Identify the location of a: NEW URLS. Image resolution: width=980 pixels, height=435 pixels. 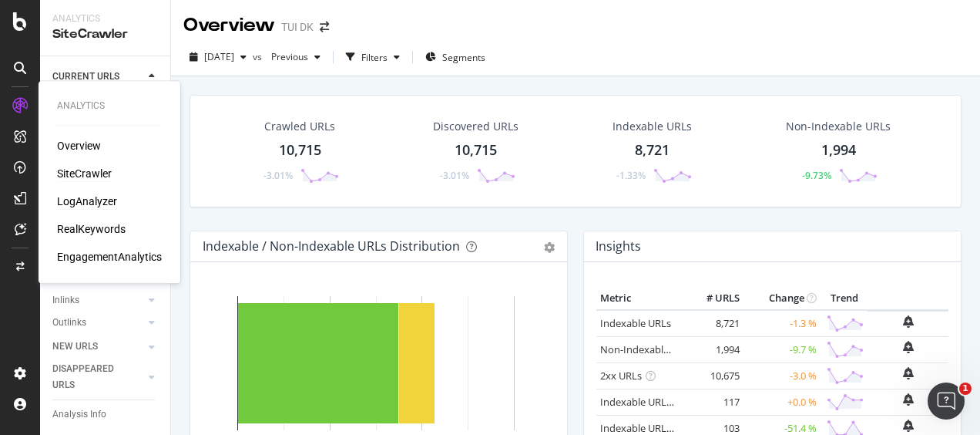
(98, 346).